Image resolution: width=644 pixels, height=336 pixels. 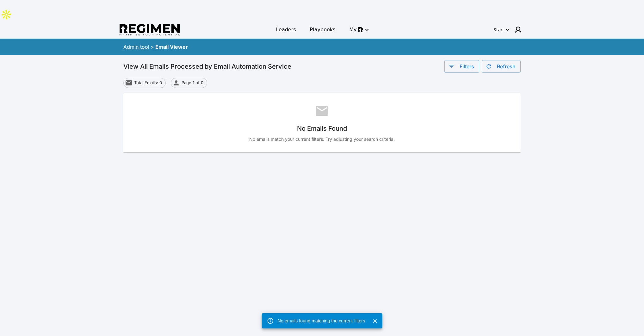 I want to click on button: My, so click(x=358, y=30).